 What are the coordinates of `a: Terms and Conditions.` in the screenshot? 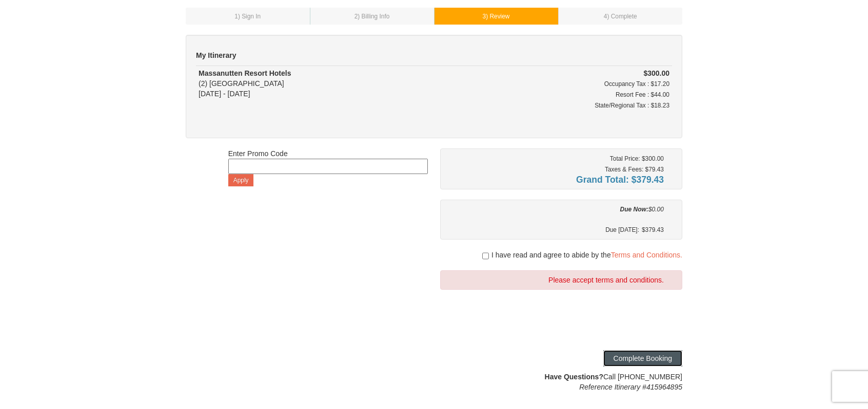 It's located at (646, 255).